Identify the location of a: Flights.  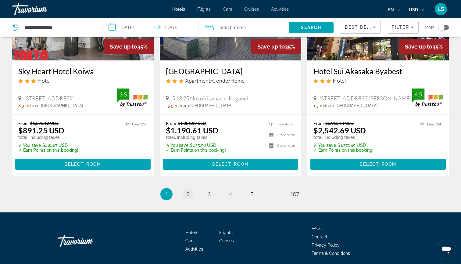
(226, 232).